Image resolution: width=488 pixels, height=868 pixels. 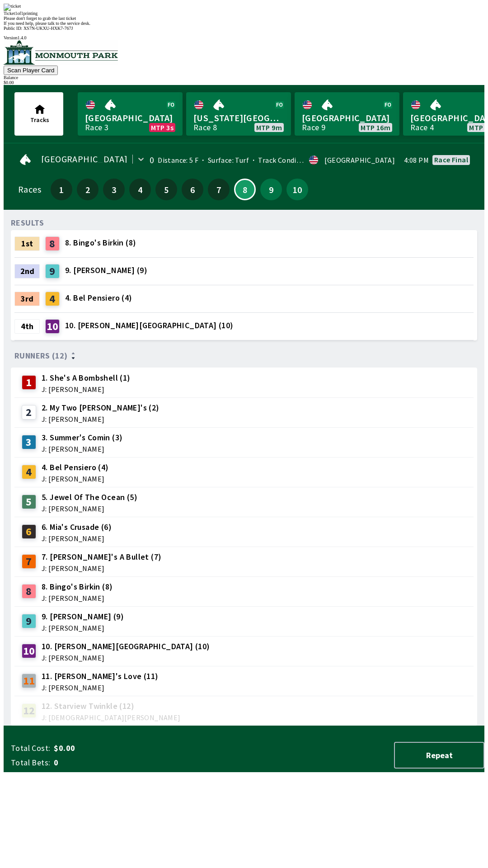 What do you see at coordinates (297, 189) in the screenshot?
I see `span: 10` at bounding box center [297, 189].